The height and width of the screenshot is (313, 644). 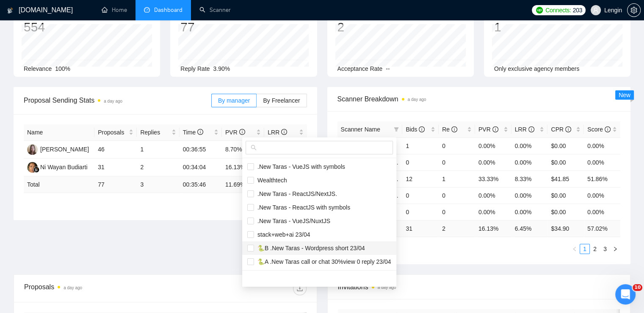 What do you see at coordinates (117, 100) in the screenshot?
I see `span: Proposal Sending Stats` at bounding box center [117, 100].